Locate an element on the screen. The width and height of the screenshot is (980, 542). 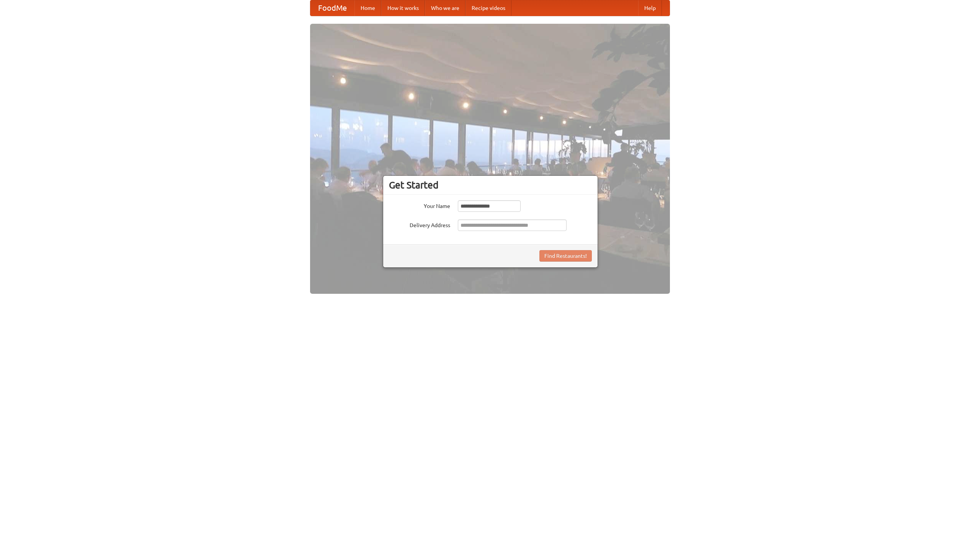
a: How it works is located at coordinates (403, 8).